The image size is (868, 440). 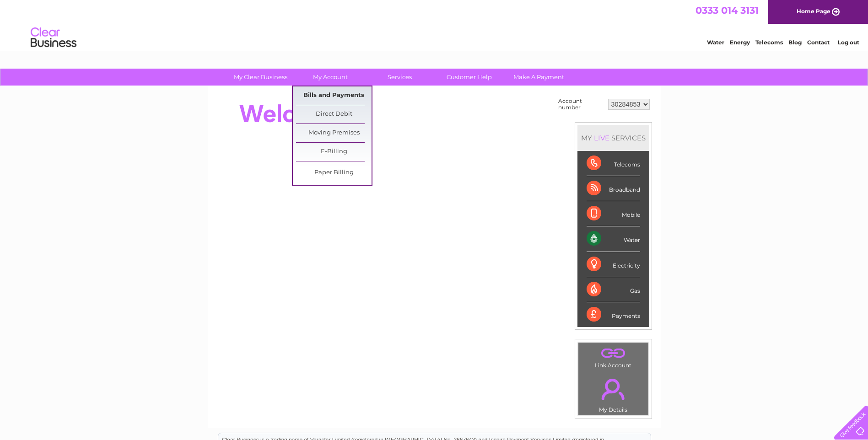 What do you see at coordinates (848, 42) in the screenshot?
I see `a: Log out` at bounding box center [848, 42].